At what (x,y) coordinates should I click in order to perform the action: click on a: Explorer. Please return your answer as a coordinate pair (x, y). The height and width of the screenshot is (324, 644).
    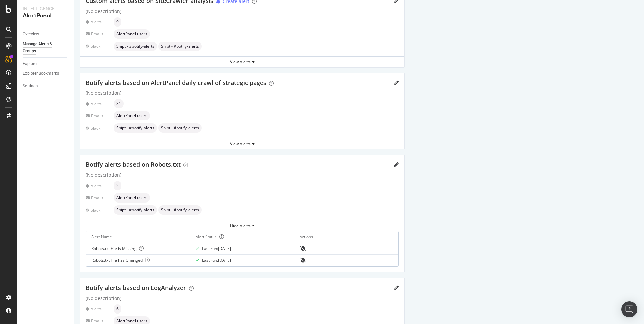
    Looking at the image, I should click on (46, 64).